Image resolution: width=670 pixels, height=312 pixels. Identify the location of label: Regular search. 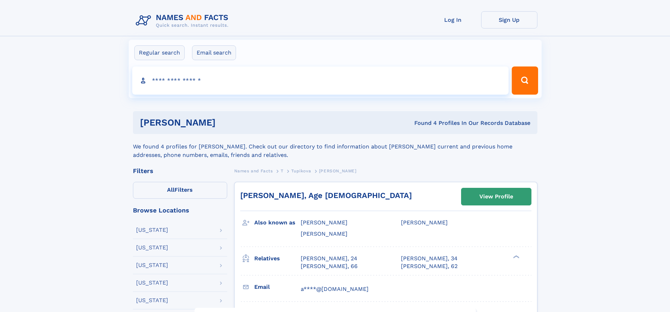
(159, 53).